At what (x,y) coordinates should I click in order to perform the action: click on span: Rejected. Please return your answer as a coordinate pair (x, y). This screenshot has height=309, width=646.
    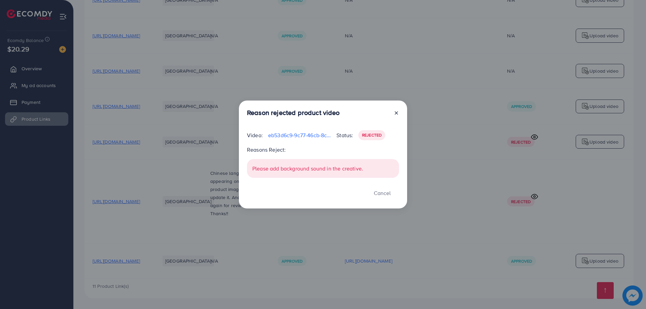
    Looking at the image, I should click on (372, 135).